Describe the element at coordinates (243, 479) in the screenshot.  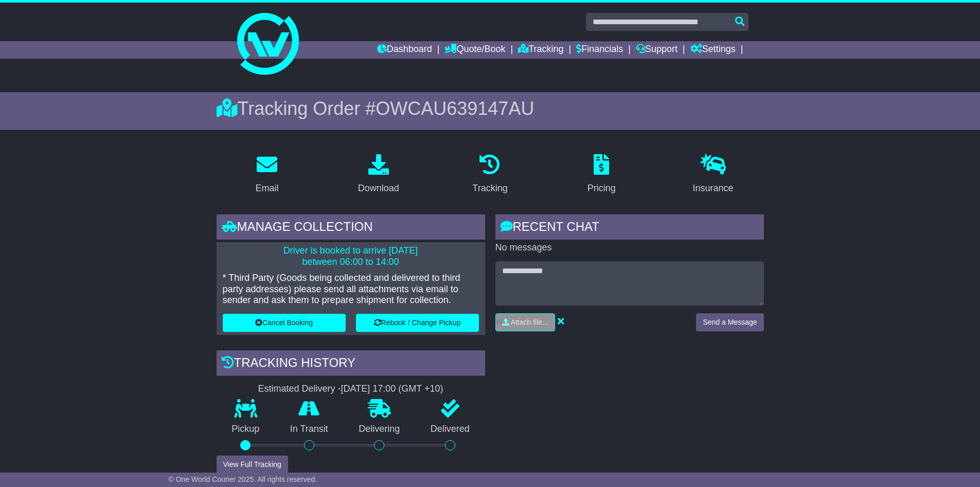
I see `span: © One World Courier 2025. All rights reserved.` at that location.